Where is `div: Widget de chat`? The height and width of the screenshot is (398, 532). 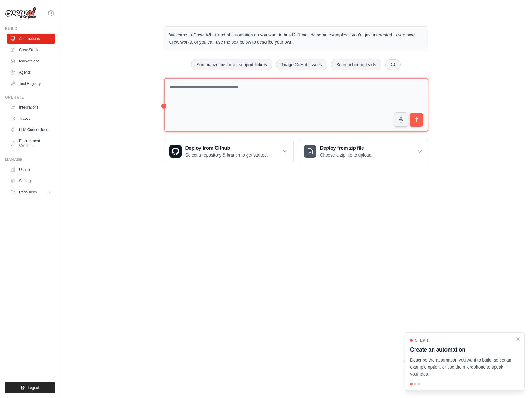 div: Widget de chat is located at coordinates (517, 383).